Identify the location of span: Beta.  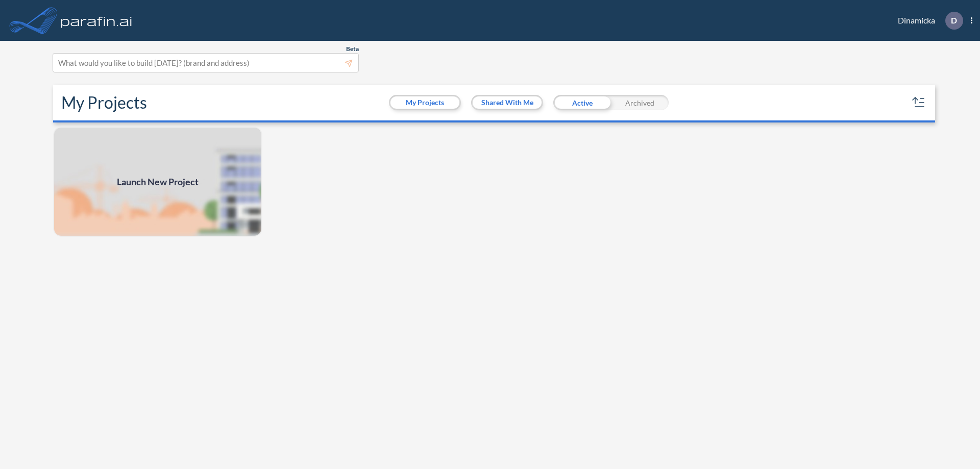
(352, 49).